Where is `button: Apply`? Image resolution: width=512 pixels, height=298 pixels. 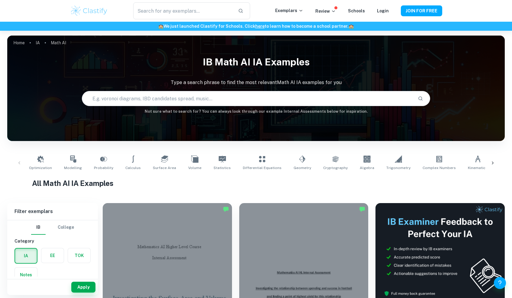 button: Apply is located at coordinates (83, 288).